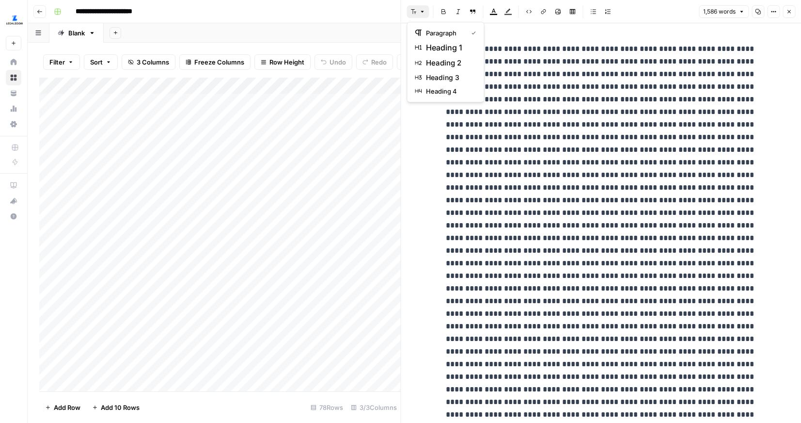  What do you see at coordinates (101, 62) in the screenshot?
I see `button: Sort` at bounding box center [101, 62].